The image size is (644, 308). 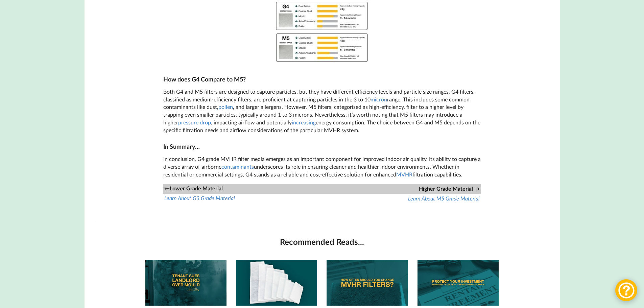 What do you see at coordinates (186, 283) in the screenshot?
I see `img: Confronting Mould: A Tenant’s Journey to Justice` at bounding box center [186, 283].